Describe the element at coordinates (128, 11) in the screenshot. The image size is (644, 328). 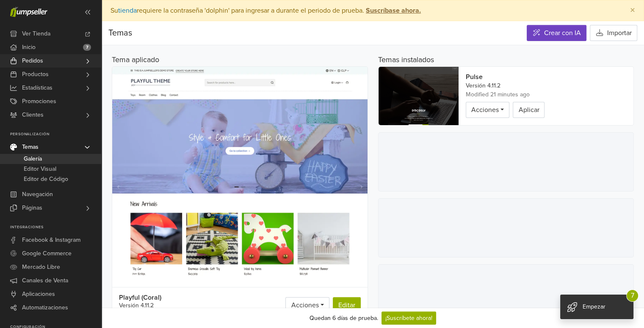
I see `a: tienda` at that location.